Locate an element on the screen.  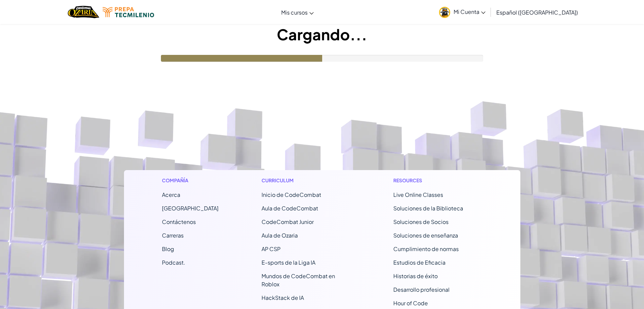
a: Cumplimiento de normas is located at coordinates (426, 248).